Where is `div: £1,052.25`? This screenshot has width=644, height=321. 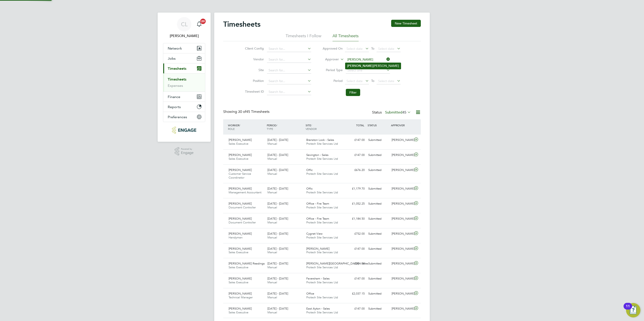
div: £1,052.25 is located at coordinates (355, 204).